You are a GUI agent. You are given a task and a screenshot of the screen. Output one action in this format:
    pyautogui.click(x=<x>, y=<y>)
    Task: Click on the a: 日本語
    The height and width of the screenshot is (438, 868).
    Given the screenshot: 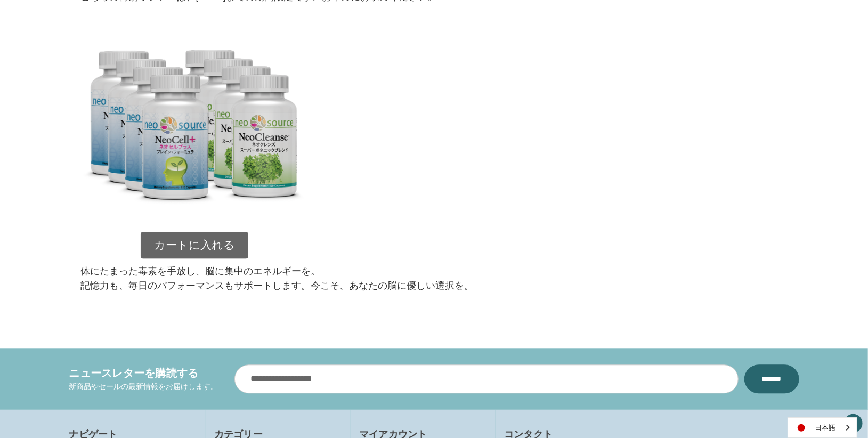 What is the action you would take?
    pyautogui.click(x=822, y=428)
    